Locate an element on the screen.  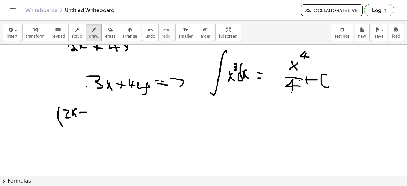
span: draw is located at coordinates (94, 36).